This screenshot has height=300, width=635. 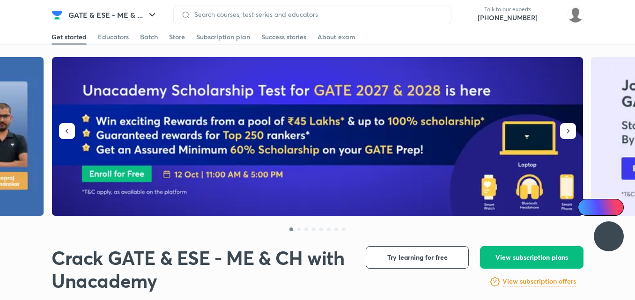 What do you see at coordinates (552, 15) in the screenshot?
I see `img: avatar` at bounding box center [552, 15].